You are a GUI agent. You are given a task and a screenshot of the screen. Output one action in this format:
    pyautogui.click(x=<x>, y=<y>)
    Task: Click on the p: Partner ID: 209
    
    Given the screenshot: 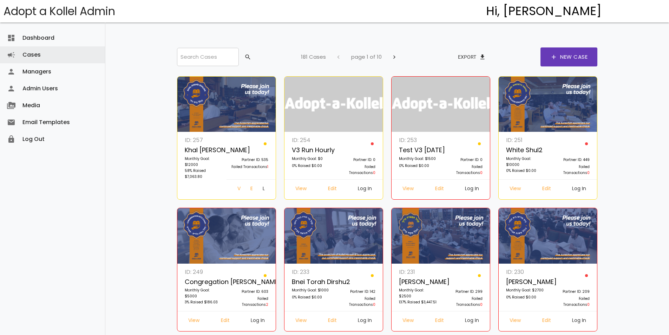 What is the action you would take?
    pyautogui.click(x=571, y=292)
    